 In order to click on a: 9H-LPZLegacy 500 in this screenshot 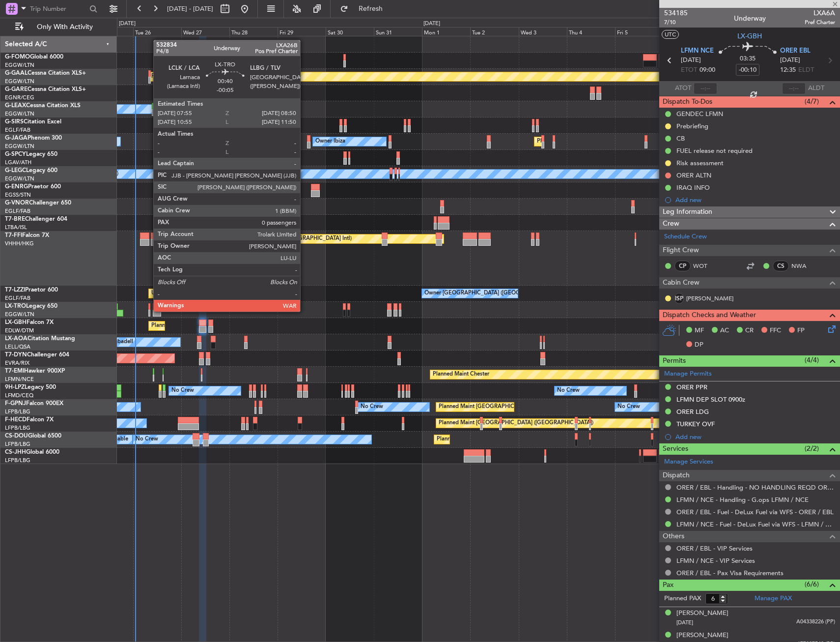, I will do `click(30, 387)`.